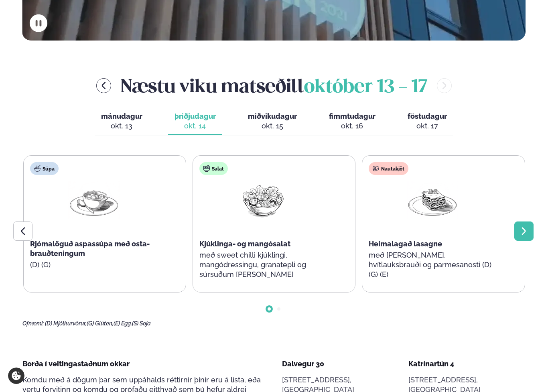 The image size is (548, 392). I want to click on span: (G) Glúten,, so click(100, 323).